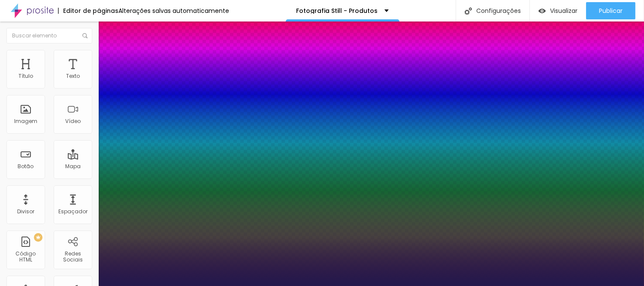  I want to click on div: Código HTML, so click(26, 256).